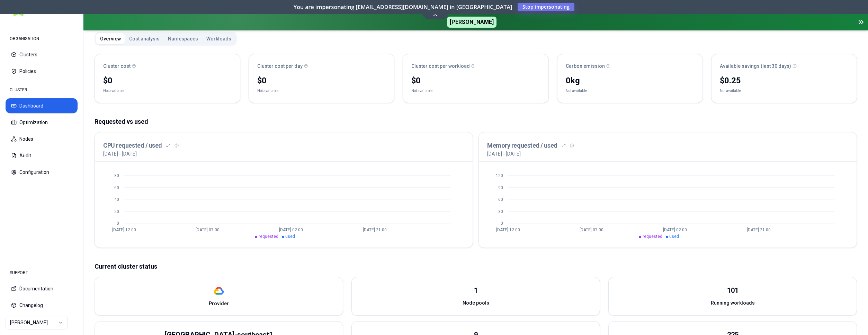  What do you see at coordinates (42, 122) in the screenshot?
I see `button: Optimization` at bounding box center [42, 122].